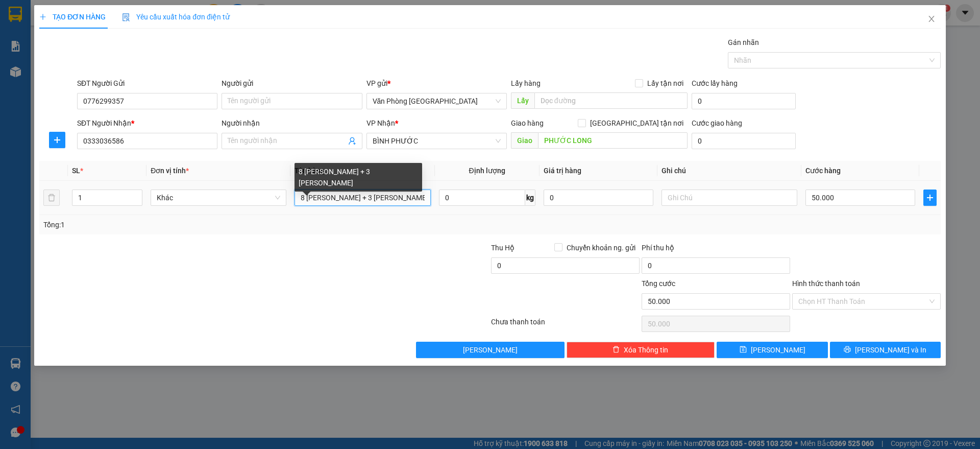 Image resolution: width=980 pixels, height=449 pixels. I want to click on label: Cước lấy hàng, so click(715, 84).